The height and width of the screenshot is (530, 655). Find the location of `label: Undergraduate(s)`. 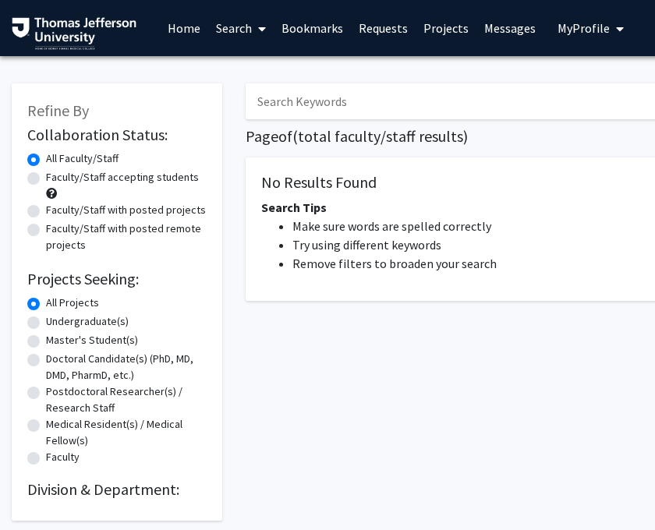

label: Undergraduate(s) is located at coordinates (87, 321).